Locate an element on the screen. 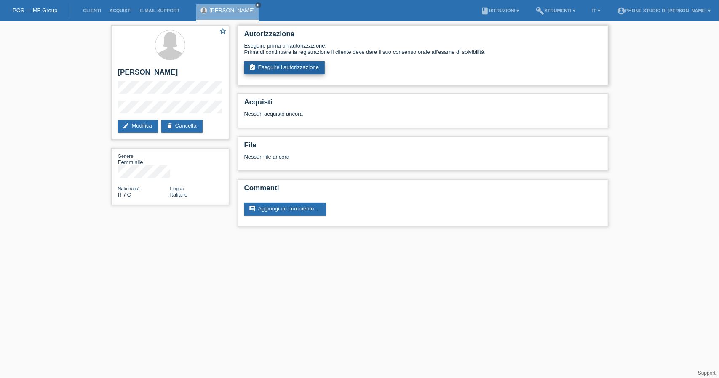 The width and height of the screenshot is (719, 378). i: account_circle is located at coordinates (621, 11).